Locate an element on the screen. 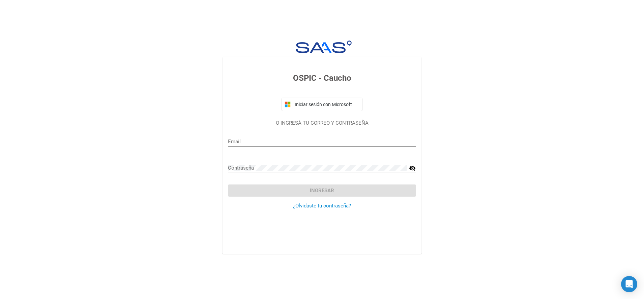 Image resolution: width=644 pixels, height=299 pixels. p: O INGRESÁ TU CORREO Y CONTRASEÑA is located at coordinates (322, 123).